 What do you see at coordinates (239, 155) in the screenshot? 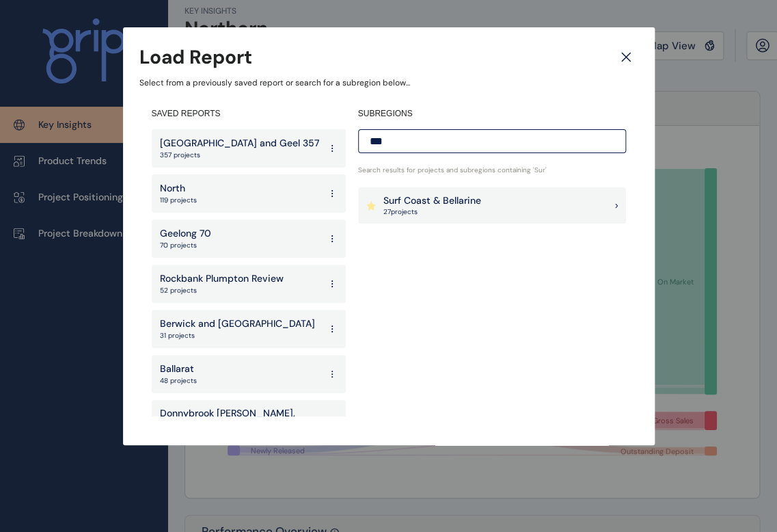
I see `p: 357 projects` at bounding box center [239, 155].